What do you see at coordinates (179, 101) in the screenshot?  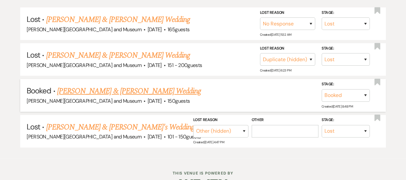 I see `span: 150 guests` at bounding box center [179, 101].